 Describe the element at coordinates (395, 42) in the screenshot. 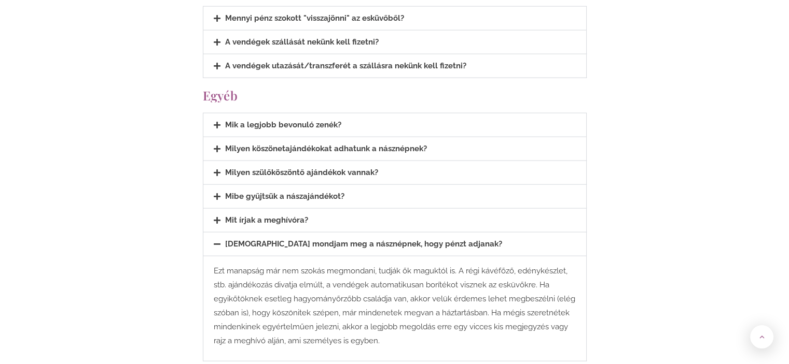

I see `div: A vendégek szállását nekünk kell fizetni?` at that location.